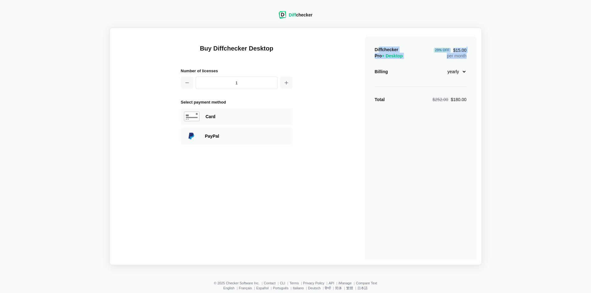  What do you see at coordinates (237, 52) in the screenshot?
I see `h1: Buy Diffchecker Desktop` at bounding box center [237, 52].